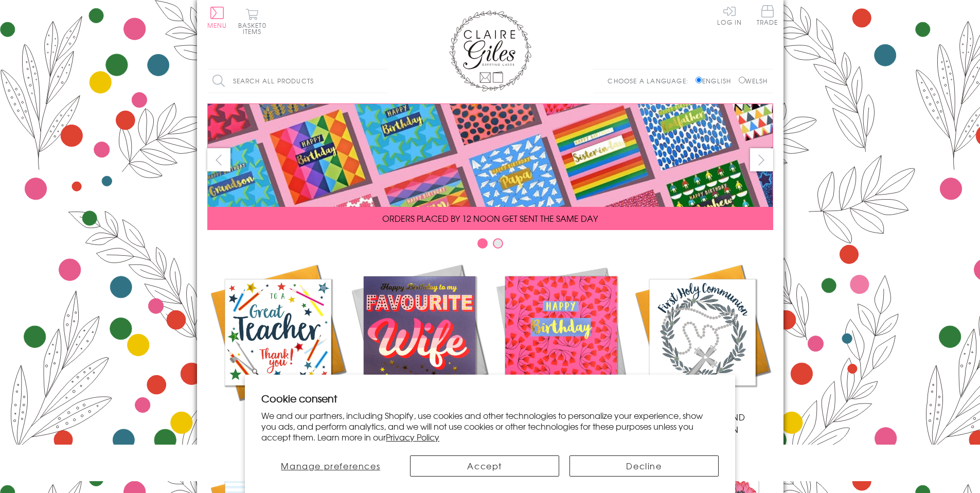 The image size is (980, 493). I want to click on button: Decline, so click(644, 465).